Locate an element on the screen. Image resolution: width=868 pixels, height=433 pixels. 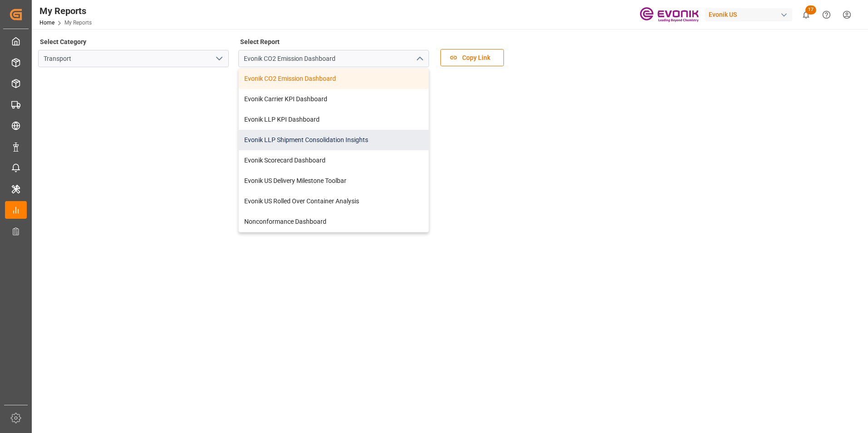
div: Evonik US is located at coordinates (749, 15).